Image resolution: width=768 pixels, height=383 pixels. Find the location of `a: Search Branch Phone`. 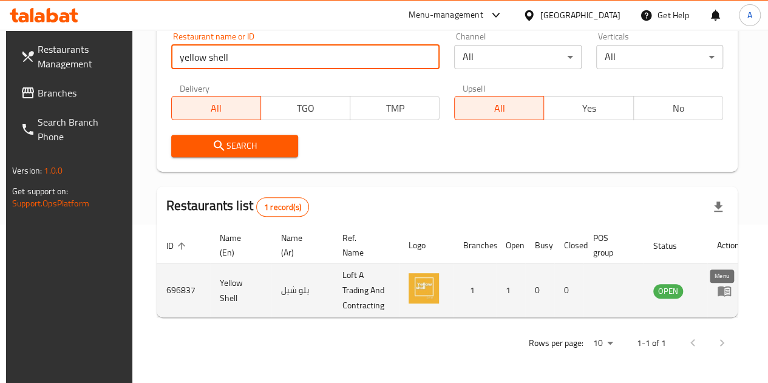

a: Search Branch Phone is located at coordinates (72, 129).